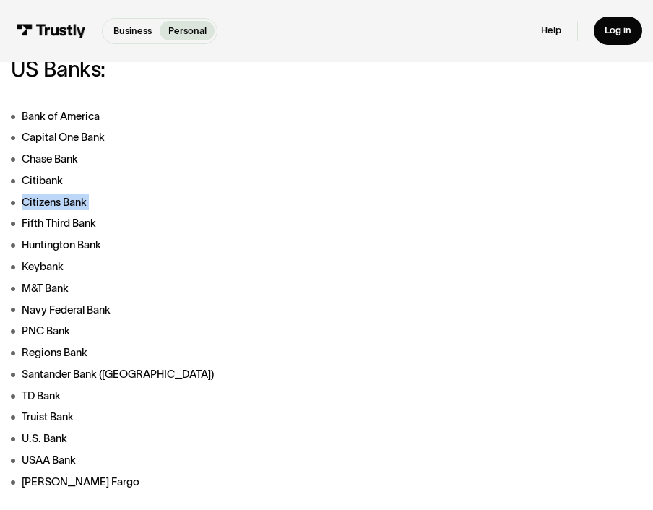 The height and width of the screenshot is (510, 653). I want to click on p: Personal, so click(187, 31).